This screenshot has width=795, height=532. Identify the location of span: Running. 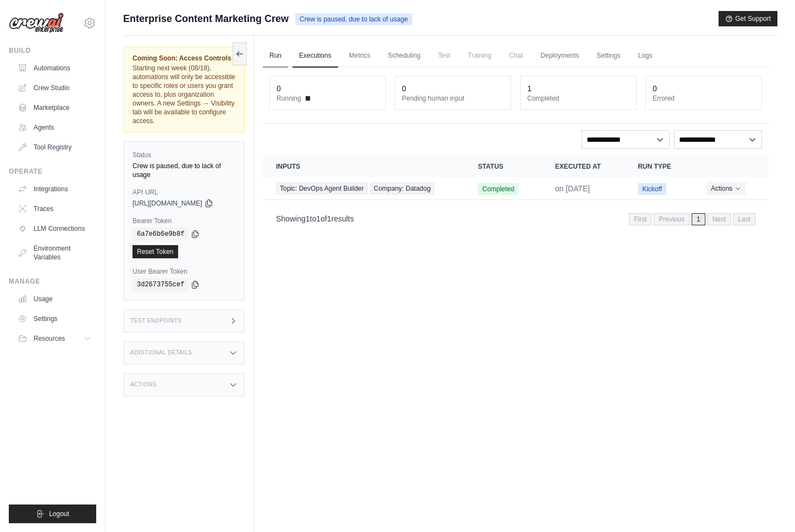
(289, 98).